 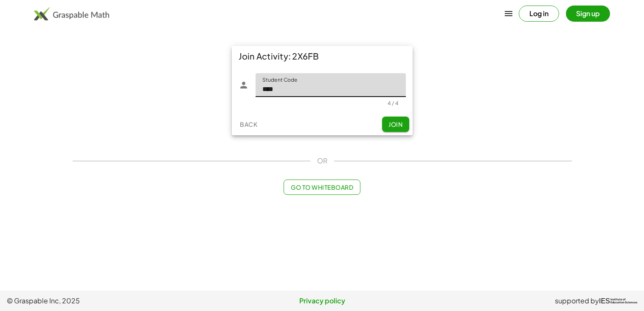 What do you see at coordinates (604, 300) in the screenshot?
I see `span: IES` at bounding box center [604, 300].